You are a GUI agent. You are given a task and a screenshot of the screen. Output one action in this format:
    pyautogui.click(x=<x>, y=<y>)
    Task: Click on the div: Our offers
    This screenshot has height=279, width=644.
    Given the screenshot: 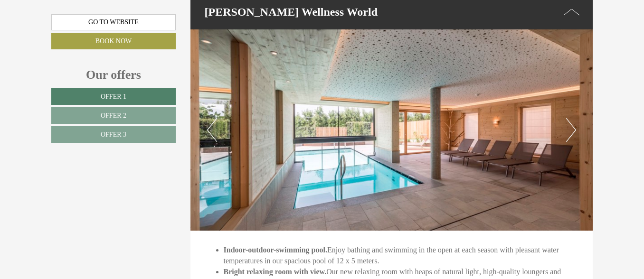 What is the action you would take?
    pyautogui.click(x=113, y=75)
    